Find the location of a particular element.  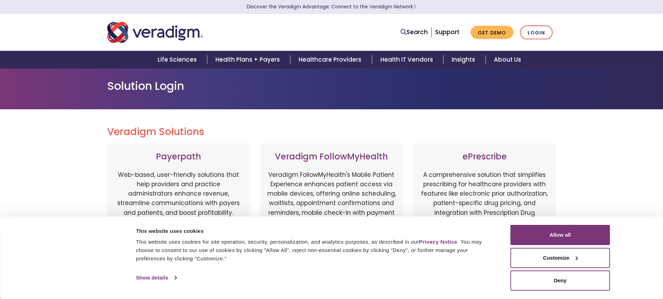

a: Search is located at coordinates (414, 32).